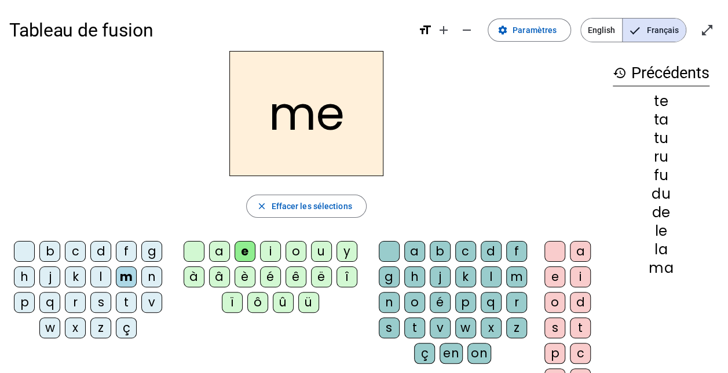 The width and height of the screenshot is (728, 373). What do you see at coordinates (245, 277) in the screenshot?
I see `div: è` at bounding box center [245, 277].